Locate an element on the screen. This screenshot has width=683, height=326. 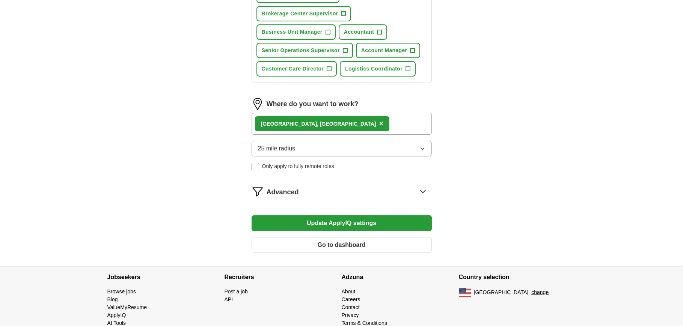
a: Blog is located at coordinates (113, 300).